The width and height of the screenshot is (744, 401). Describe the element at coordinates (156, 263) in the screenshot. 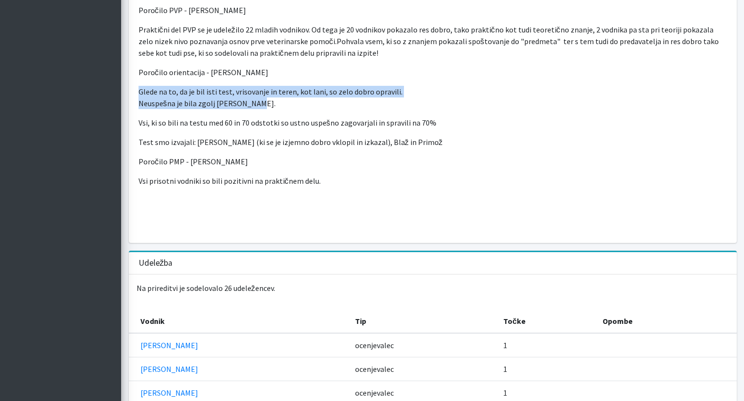

I see `h3: Udeležba` at that location.